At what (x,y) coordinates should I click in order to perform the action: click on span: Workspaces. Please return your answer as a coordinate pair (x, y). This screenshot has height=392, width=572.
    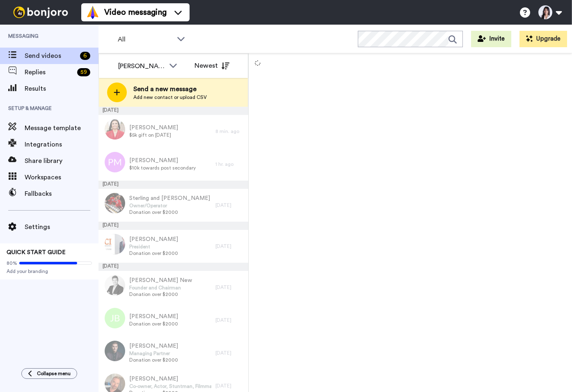
    Looking at the image, I should click on (61, 178).